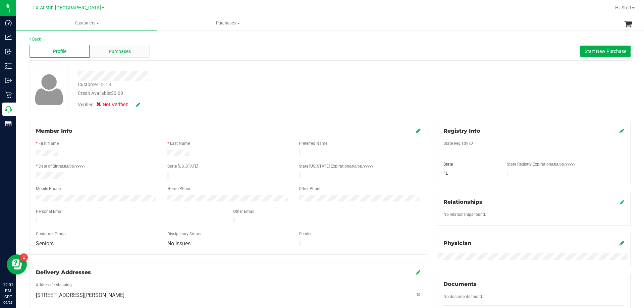 This screenshot has height=308, width=644. What do you see at coordinates (463, 202) in the screenshot?
I see `span: Relationships` at bounding box center [463, 202].